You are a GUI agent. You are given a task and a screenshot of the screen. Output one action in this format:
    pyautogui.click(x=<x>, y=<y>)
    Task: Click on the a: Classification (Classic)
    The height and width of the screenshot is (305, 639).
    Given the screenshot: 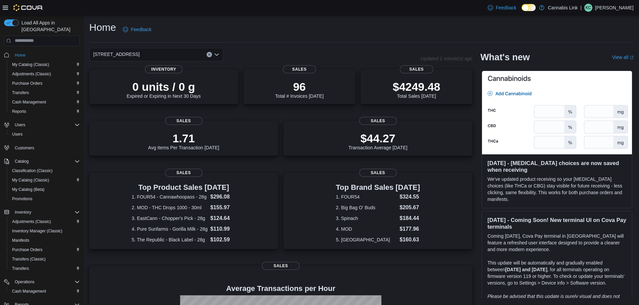 What is the action you would take?
    pyautogui.click(x=32, y=171)
    